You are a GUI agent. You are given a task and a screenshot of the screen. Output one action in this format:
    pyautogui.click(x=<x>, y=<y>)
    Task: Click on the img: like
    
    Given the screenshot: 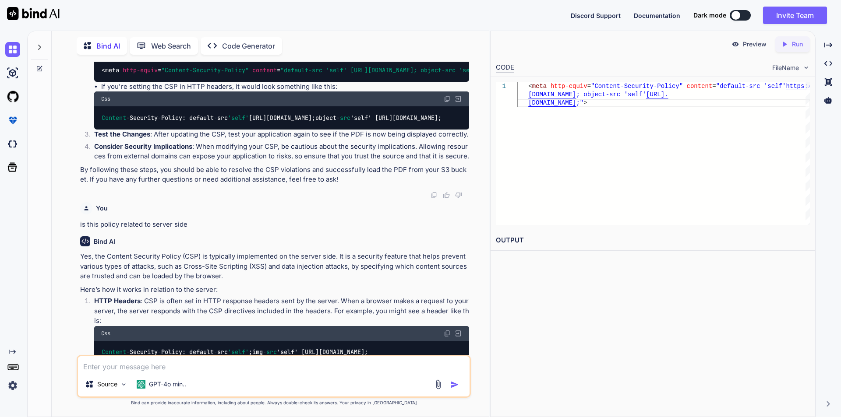 What is the action you would take?
    pyautogui.click(x=446, y=195)
    